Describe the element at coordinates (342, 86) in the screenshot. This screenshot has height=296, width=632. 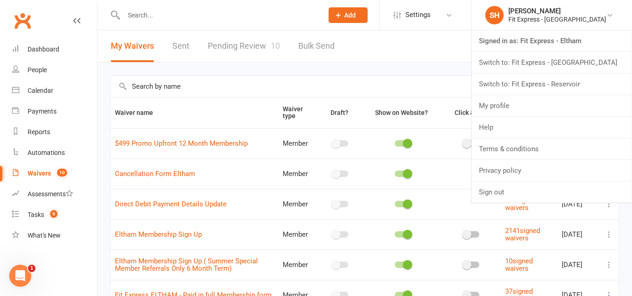
I see `input: Search by name` at that location.